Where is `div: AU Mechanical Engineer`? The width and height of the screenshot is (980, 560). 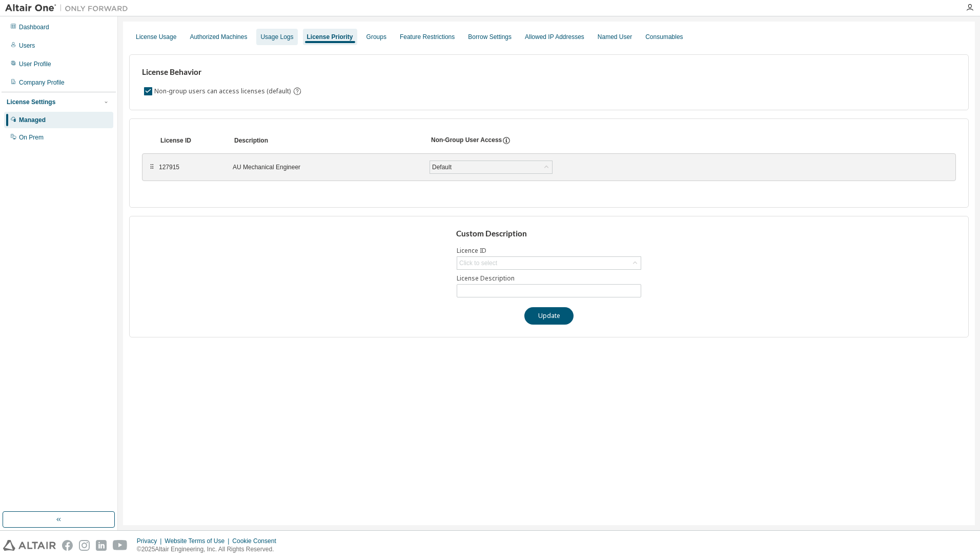
div: AU Mechanical Engineer is located at coordinates (325, 167).